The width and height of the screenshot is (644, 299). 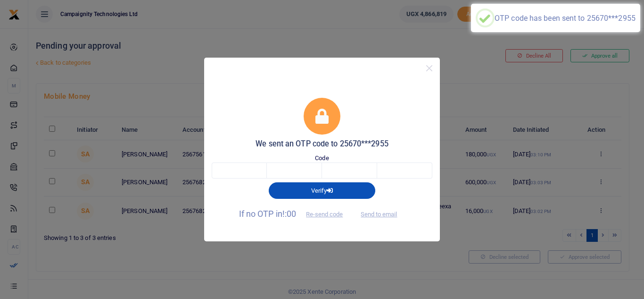 What do you see at coordinates (289, 213) in the screenshot?
I see `span: !:00` at bounding box center [289, 213].